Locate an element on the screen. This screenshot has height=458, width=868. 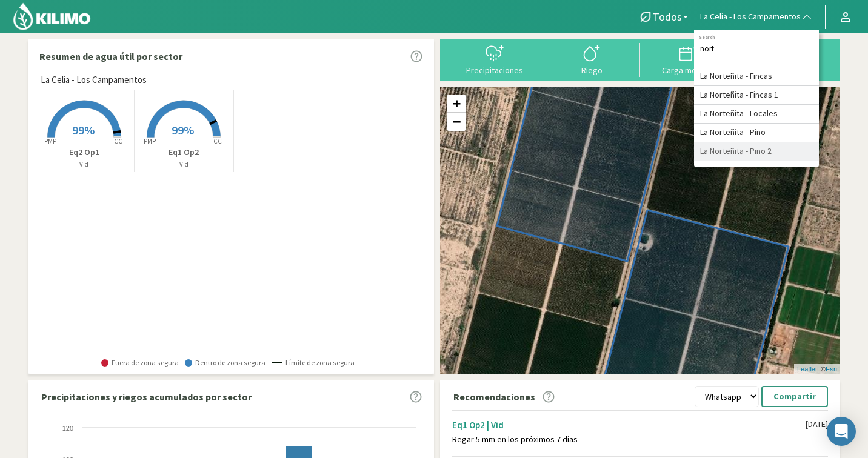
p: Resumen de agua útil por sector is located at coordinates (111, 56).